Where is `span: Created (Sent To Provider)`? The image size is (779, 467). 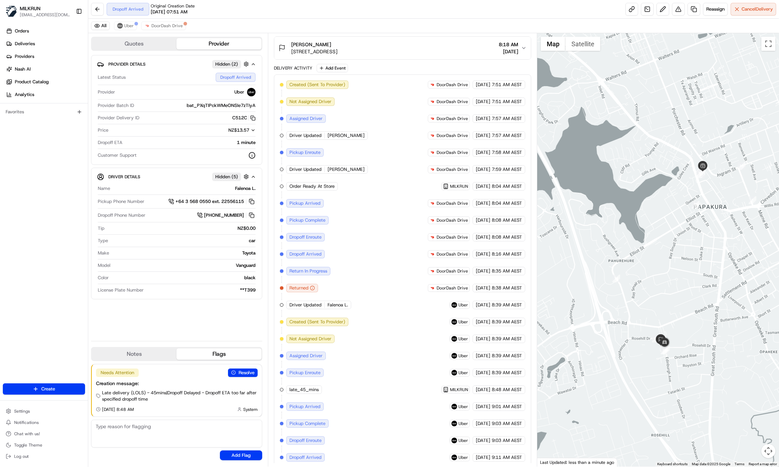
span: Created (Sent To Provider) is located at coordinates (317, 85).